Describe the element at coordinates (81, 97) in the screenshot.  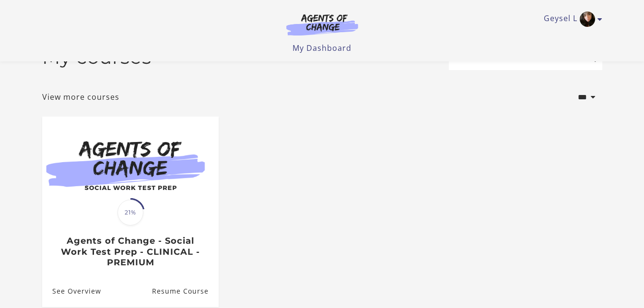
I see `a: View more courses` at that location.